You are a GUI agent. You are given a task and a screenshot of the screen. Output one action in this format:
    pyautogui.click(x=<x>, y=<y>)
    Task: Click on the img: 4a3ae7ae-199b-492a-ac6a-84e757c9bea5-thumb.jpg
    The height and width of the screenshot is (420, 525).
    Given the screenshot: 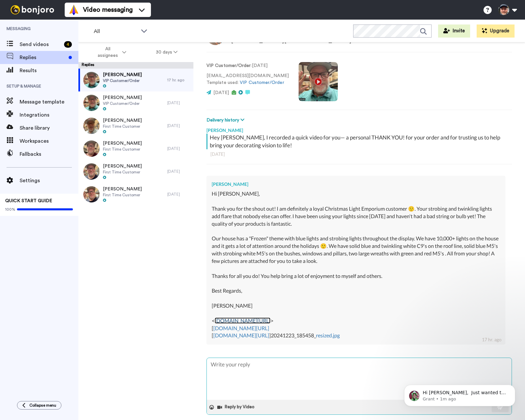 What is the action you would take?
    pyautogui.click(x=91, y=195)
    